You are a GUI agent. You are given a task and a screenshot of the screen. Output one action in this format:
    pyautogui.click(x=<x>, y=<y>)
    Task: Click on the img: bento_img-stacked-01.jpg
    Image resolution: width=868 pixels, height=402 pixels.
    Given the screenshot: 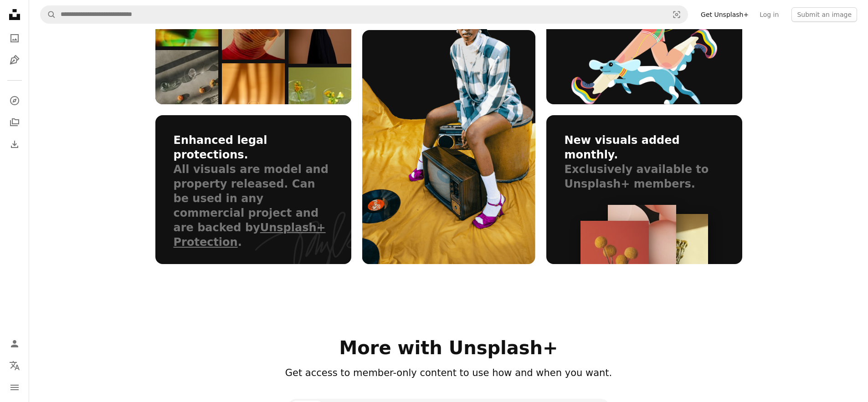 What is the action you would take?
    pyautogui.click(x=614, y=272)
    